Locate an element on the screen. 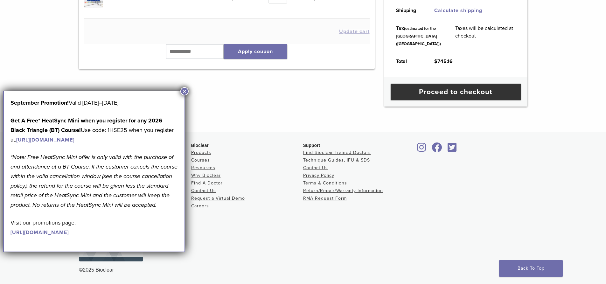  a: Back To Top is located at coordinates (531, 268).